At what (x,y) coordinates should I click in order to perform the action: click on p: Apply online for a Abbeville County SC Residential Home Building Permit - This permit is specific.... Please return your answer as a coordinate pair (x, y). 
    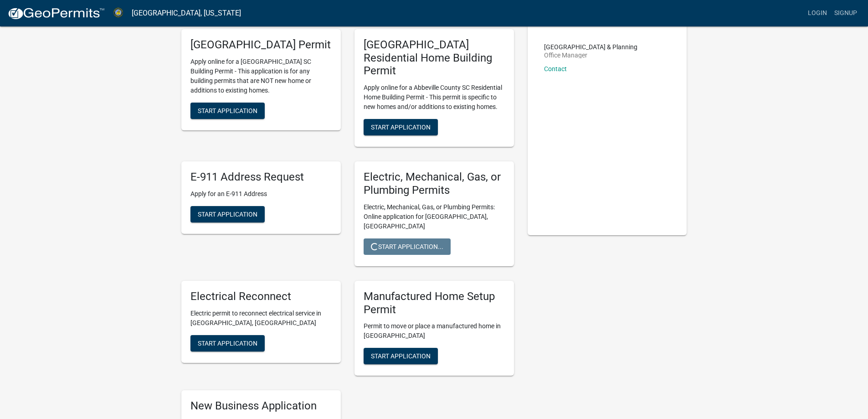
    Looking at the image, I should click on (434, 97).